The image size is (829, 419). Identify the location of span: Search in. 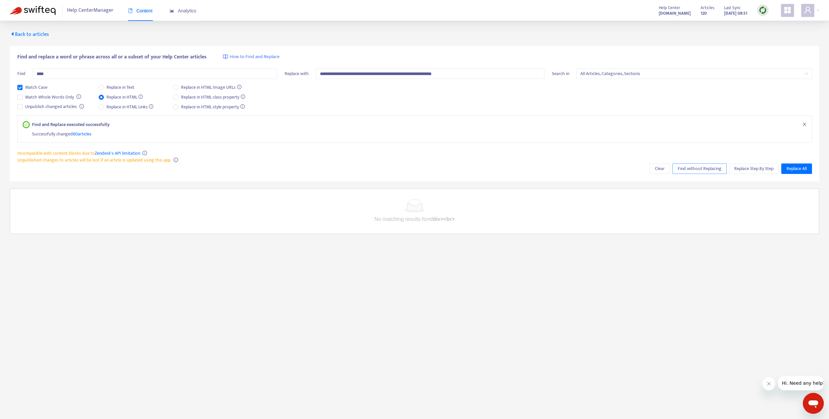
(560, 73).